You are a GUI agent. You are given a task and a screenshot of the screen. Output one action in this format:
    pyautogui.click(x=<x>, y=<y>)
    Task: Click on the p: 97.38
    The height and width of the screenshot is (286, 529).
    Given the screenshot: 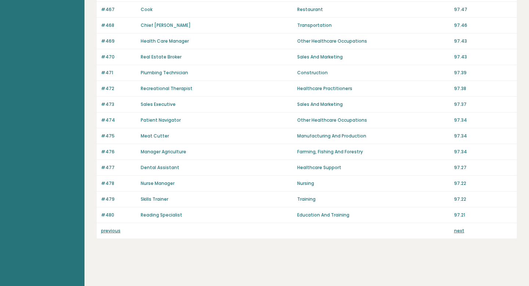 What is the action you would take?
    pyautogui.click(x=483, y=88)
    